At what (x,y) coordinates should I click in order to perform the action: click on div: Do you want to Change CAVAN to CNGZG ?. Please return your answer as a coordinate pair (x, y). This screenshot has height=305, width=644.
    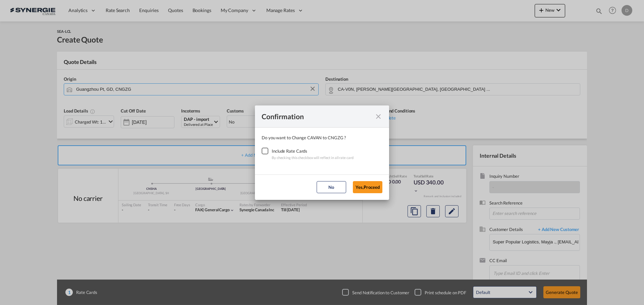
    Looking at the image, I should click on (322, 137).